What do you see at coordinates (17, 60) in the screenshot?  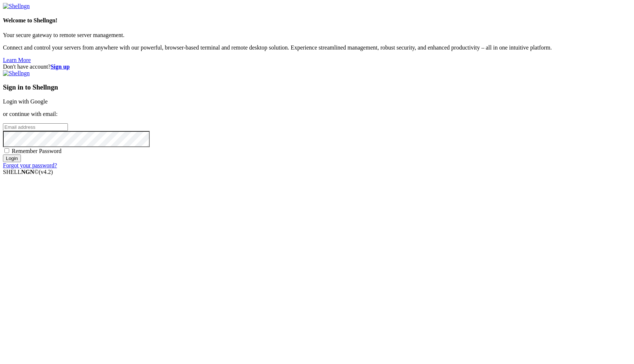 I see `a: Learn More` at bounding box center [17, 60].